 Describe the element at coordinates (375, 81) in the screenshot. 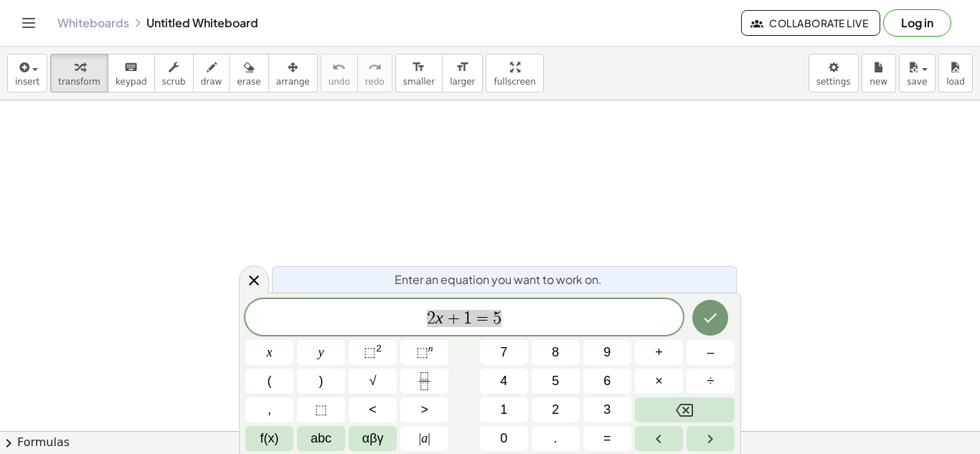

I see `span: redo` at that location.